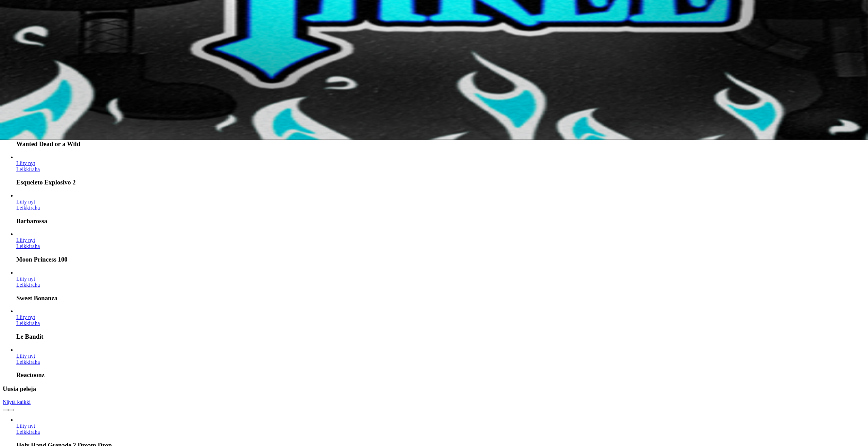 Image resolution: width=868 pixels, height=446 pixels. What do you see at coordinates (17, 402) in the screenshot?
I see `span: Näytä kaikki` at bounding box center [17, 402].